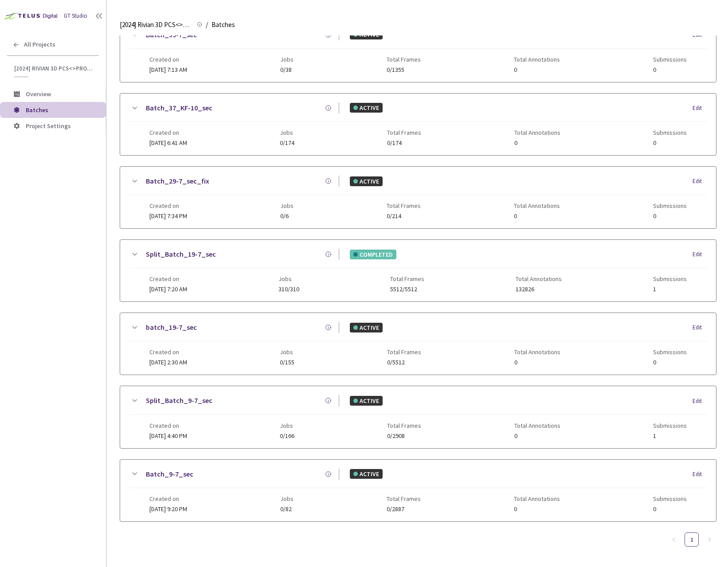  Describe the element at coordinates (171, 327) in the screenshot. I see `a: batch_19-7_sec` at that location.